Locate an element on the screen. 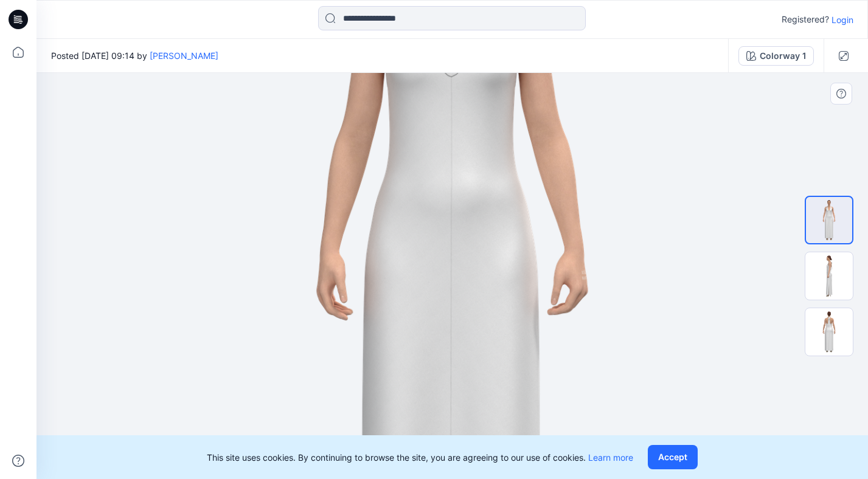  button: Colorway 1 is located at coordinates (776, 56).